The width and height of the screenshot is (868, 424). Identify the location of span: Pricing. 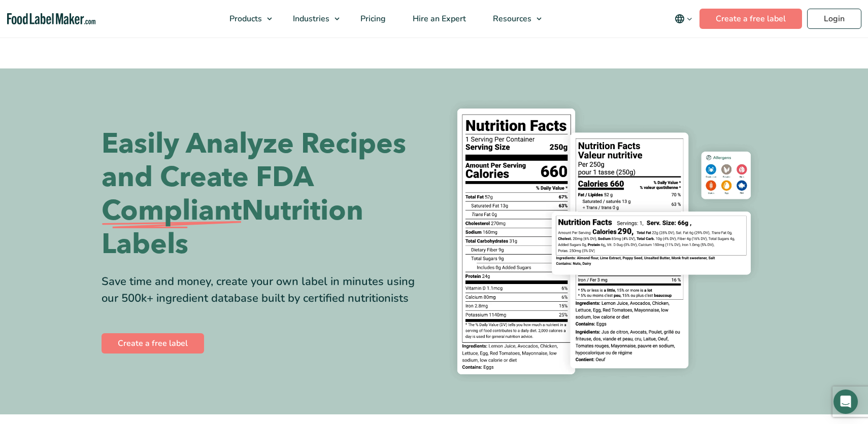
(372, 19).